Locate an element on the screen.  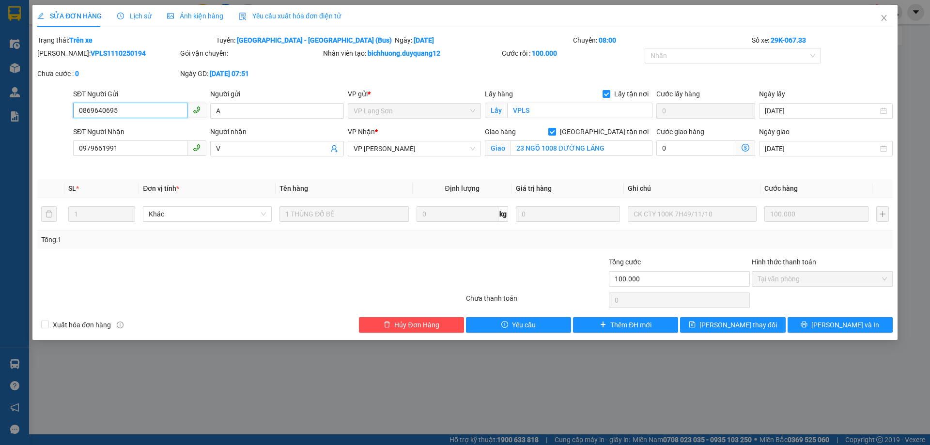
input: Ngày giao is located at coordinates (821, 149).